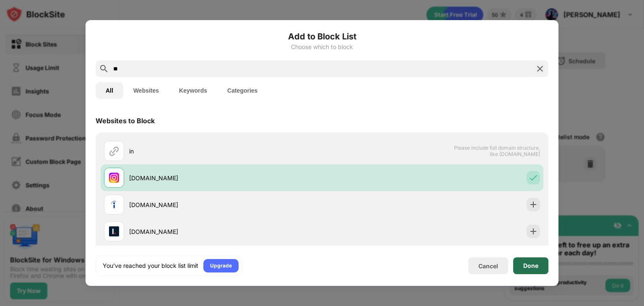 The width and height of the screenshot is (644, 306). I want to click on div: Cancel, so click(488, 266).